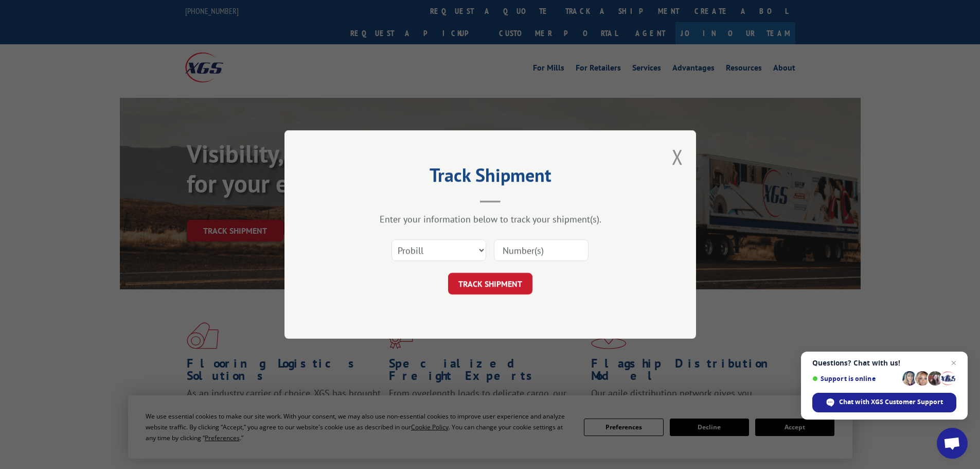 The height and width of the screenshot is (469, 980). What do you see at coordinates (490, 284) in the screenshot?
I see `button: TRACK SHIPMENT` at bounding box center [490, 284].